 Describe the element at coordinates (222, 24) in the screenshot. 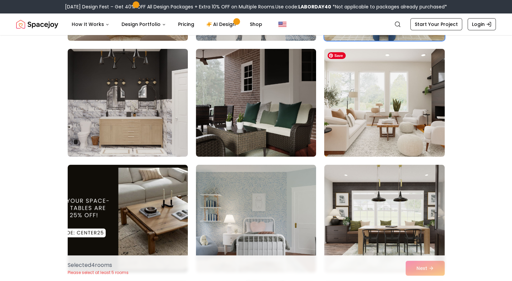

I see `a: AI Design` at that location.